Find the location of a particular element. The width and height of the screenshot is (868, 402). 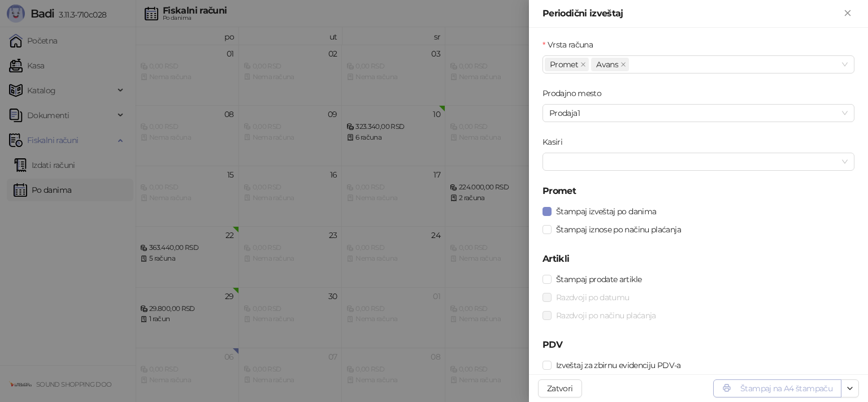

h5: Promet is located at coordinates (698, 191).